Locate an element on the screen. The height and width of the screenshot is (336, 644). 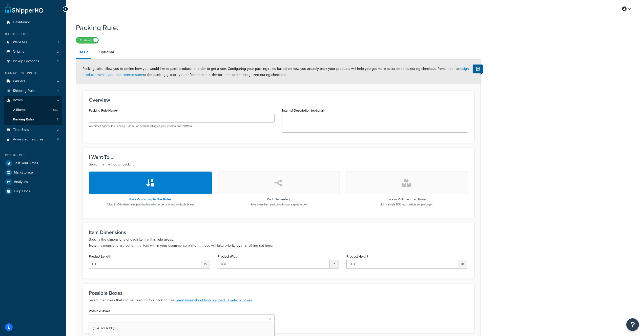
li: Analytics is located at coordinates (33, 182).